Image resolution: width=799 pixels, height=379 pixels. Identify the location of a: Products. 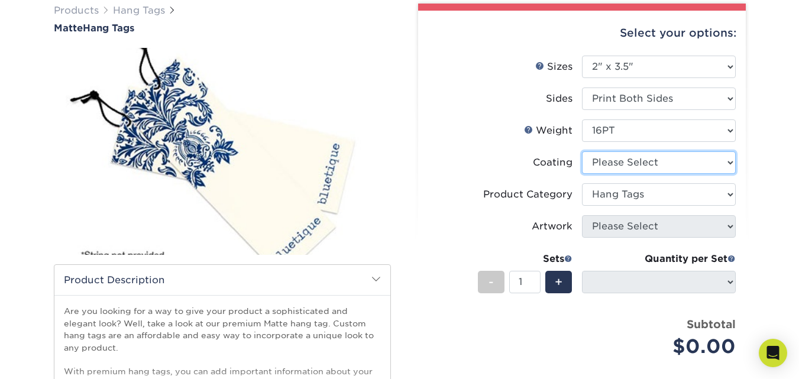
(76, 10).